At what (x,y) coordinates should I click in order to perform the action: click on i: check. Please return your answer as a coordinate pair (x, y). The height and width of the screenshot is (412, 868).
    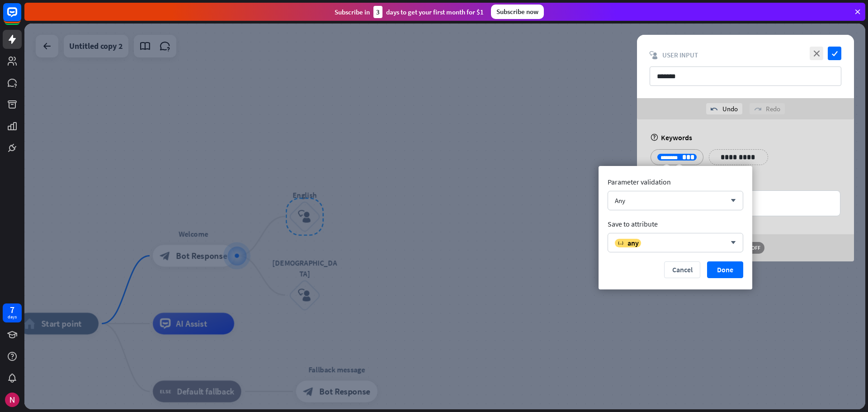
    Looking at the image, I should click on (835, 53).